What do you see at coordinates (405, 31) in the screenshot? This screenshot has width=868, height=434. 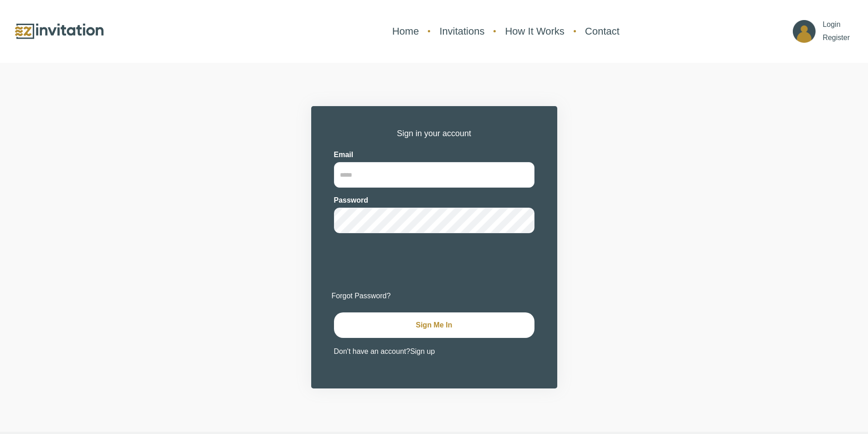 I see `a: Home` at bounding box center [405, 31].